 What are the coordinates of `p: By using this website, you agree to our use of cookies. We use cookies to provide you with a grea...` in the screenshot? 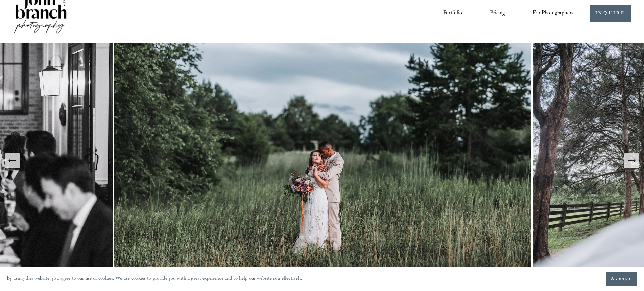 It's located at (154, 279).